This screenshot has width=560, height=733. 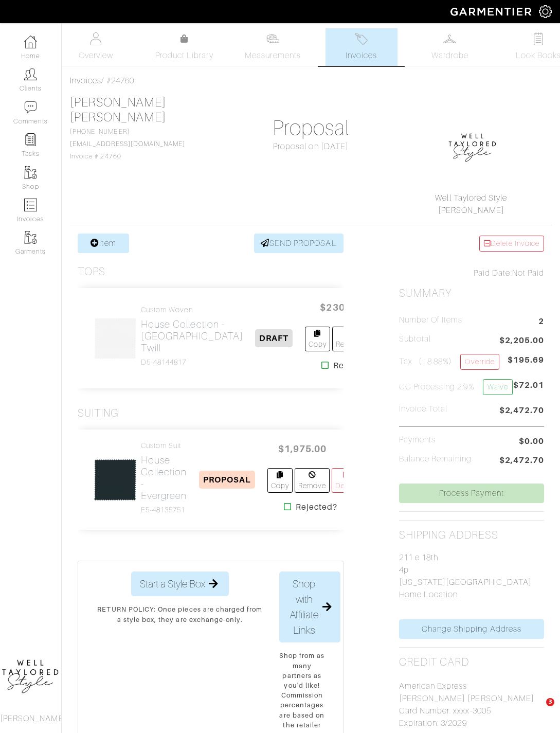 I want to click on img: comment-icon-a0a6a9ef722e966f86d9cbdc48e553b5cf19dbc54f86b18d962a5391bc8f6eb6.png, so click(x=30, y=107).